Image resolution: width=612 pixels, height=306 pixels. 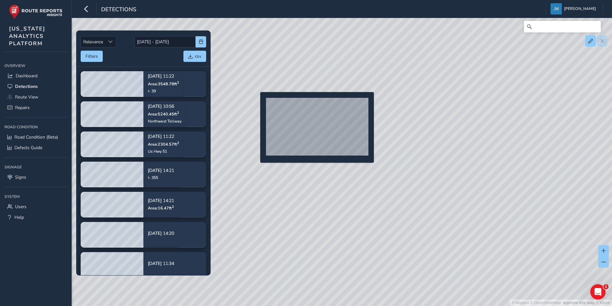 I want to click on div: Us Hwy 51, so click(x=163, y=151).